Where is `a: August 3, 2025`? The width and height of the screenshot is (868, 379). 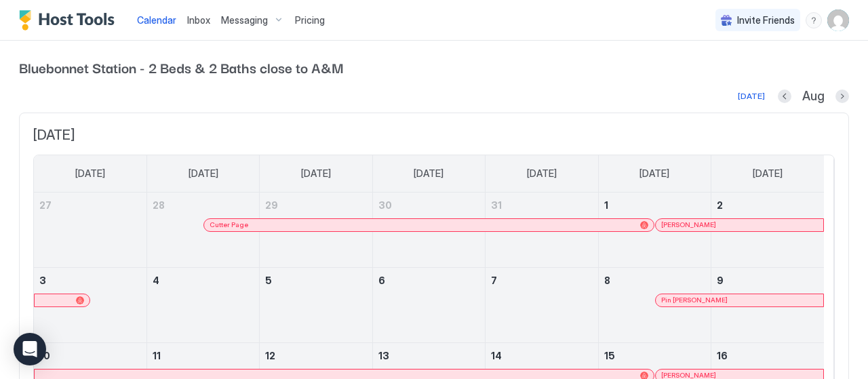
a: August 3, 2025 is located at coordinates (90, 280).